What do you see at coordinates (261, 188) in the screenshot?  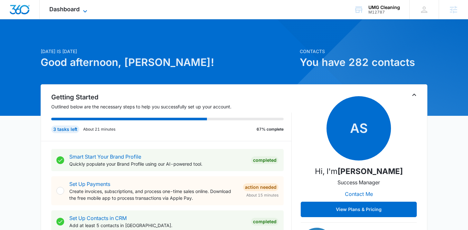 I see `div: Action Needed` at bounding box center [261, 188].